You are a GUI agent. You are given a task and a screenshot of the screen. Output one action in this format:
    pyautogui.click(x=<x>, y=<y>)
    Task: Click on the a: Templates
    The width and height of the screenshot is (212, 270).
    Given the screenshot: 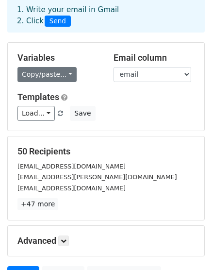 What is the action you would take?
    pyautogui.click(x=38, y=97)
    